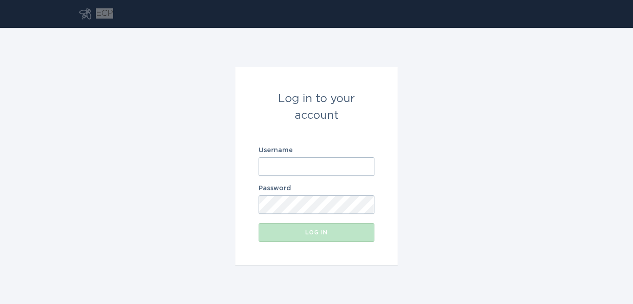  Describe the element at coordinates (317, 188) in the screenshot. I see `label: Password` at that location.